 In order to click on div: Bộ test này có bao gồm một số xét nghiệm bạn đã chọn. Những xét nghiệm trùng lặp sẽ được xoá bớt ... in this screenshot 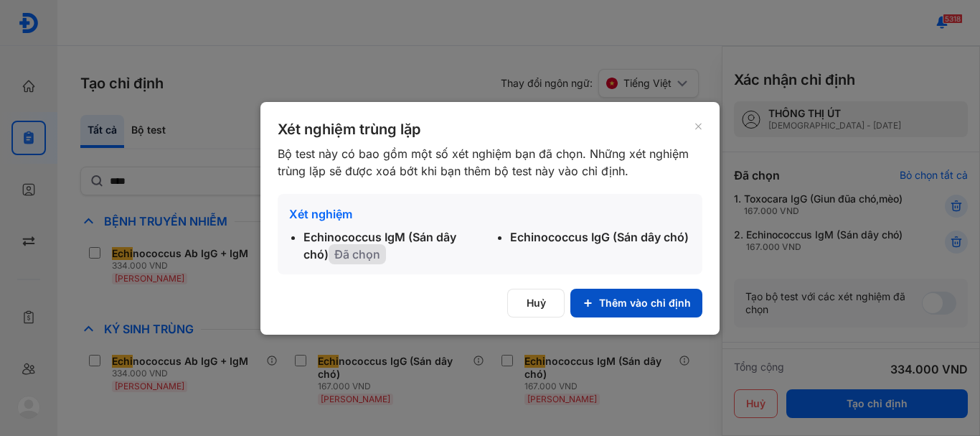, I will do `click(486, 162)`.